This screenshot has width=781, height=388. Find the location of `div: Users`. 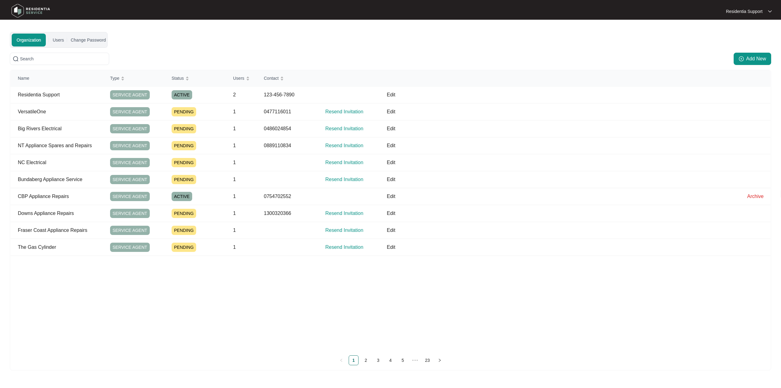

div: Users is located at coordinates (58, 40).